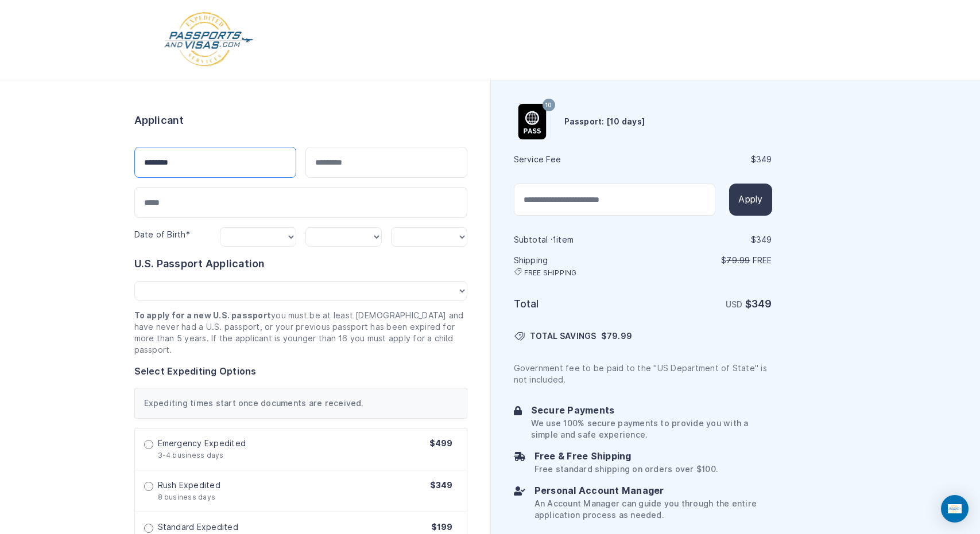 This screenshot has height=534, width=980. What do you see at coordinates (442, 528) in the screenshot?
I see `span: $199` at bounding box center [442, 528].